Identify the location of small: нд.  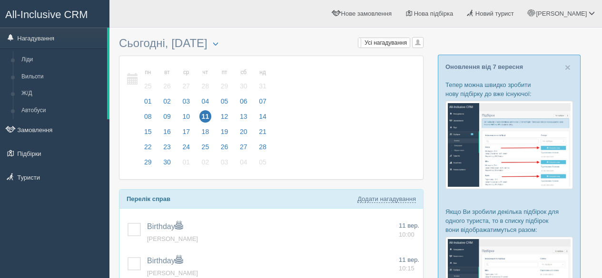
(263, 72).